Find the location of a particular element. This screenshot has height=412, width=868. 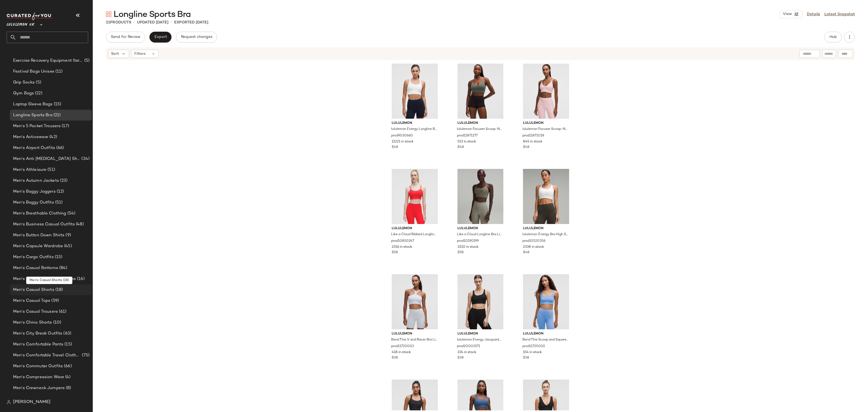

span: prod20002571 is located at coordinates (468, 346).